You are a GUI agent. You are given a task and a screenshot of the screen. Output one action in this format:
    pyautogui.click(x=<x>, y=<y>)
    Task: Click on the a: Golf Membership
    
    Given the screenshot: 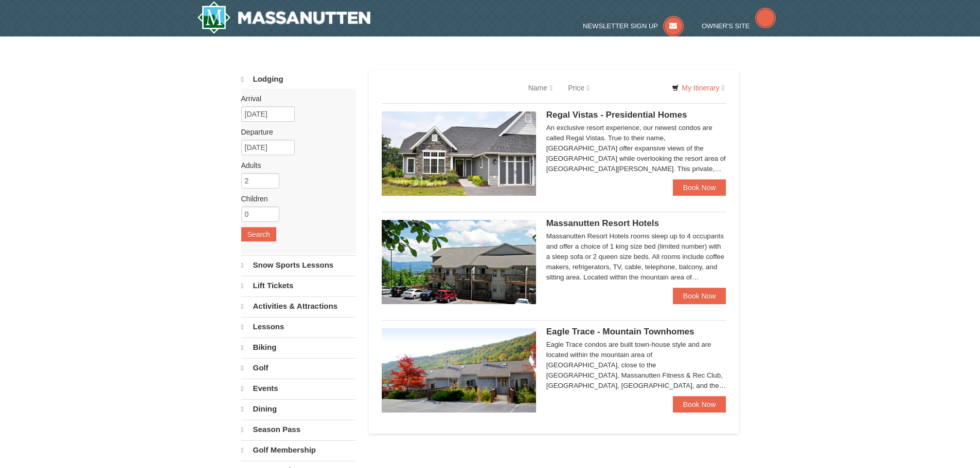 What is the action you would take?
    pyautogui.click(x=298, y=450)
    